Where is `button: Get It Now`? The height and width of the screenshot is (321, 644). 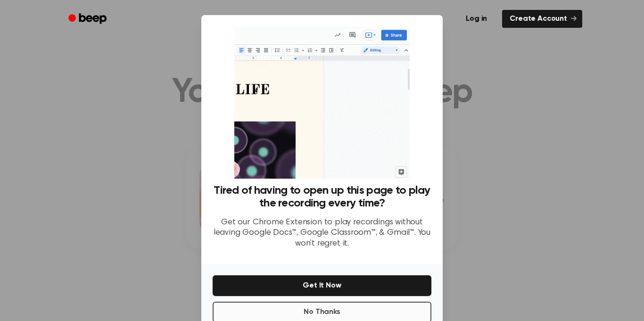
button: Get It Now is located at coordinates (322, 285).